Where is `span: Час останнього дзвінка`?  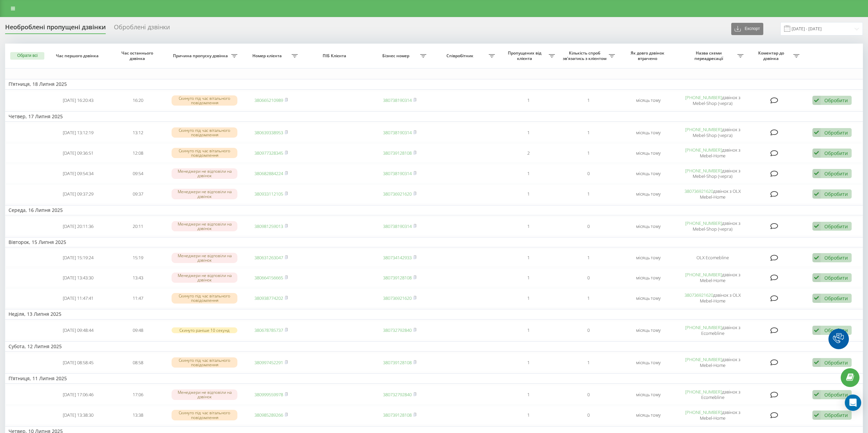 span: Час останнього дзвінка is located at coordinates (138, 55).